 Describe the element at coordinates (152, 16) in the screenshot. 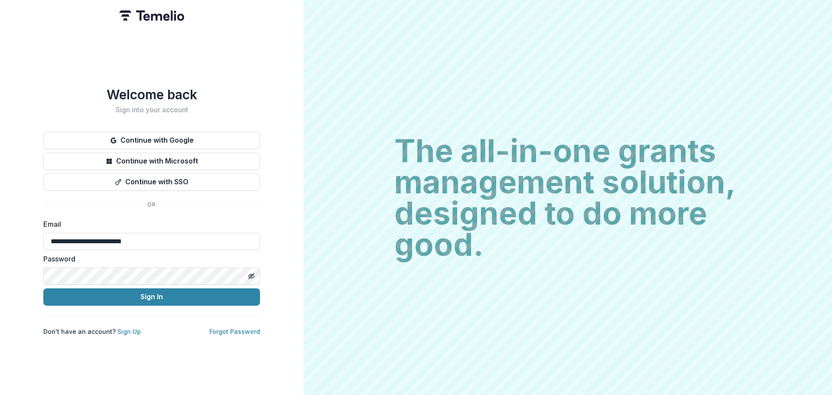

I see `img: Temelio` at that location.